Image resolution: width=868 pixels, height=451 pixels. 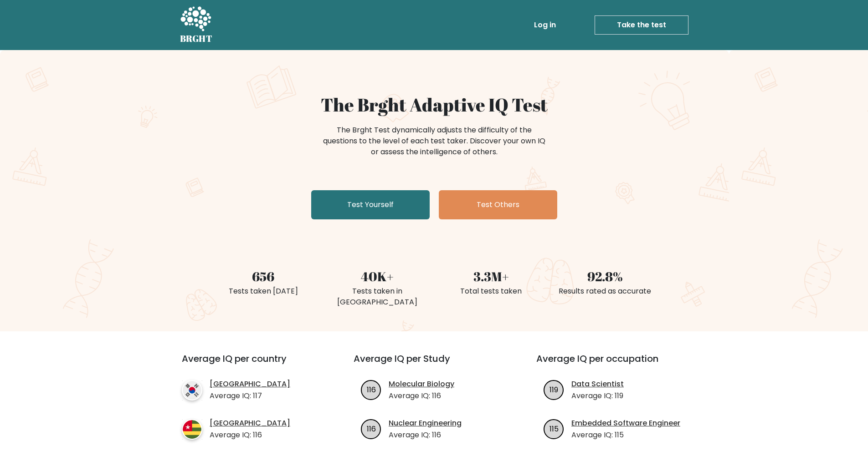 I want to click on a: Test Others, so click(x=498, y=205).